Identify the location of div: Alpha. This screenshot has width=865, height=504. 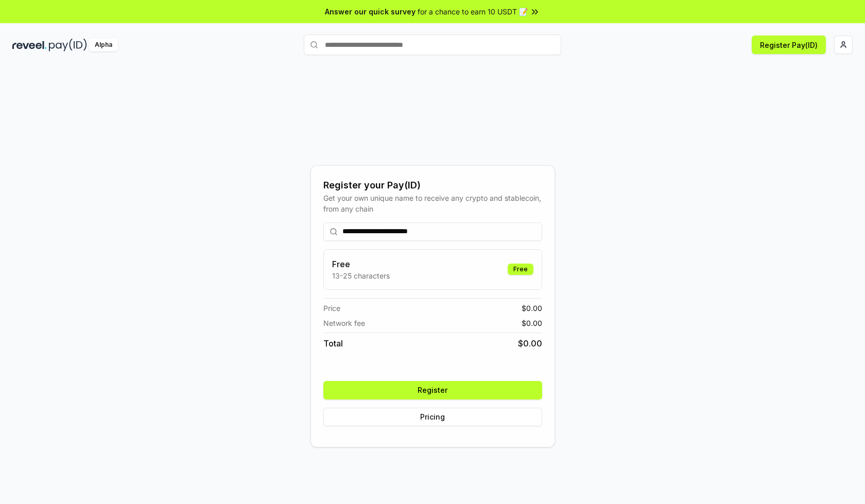
(104, 45).